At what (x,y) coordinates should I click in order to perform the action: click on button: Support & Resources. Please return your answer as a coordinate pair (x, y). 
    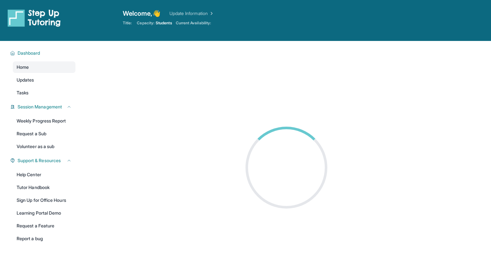
    Looking at the image, I should click on (43, 160).